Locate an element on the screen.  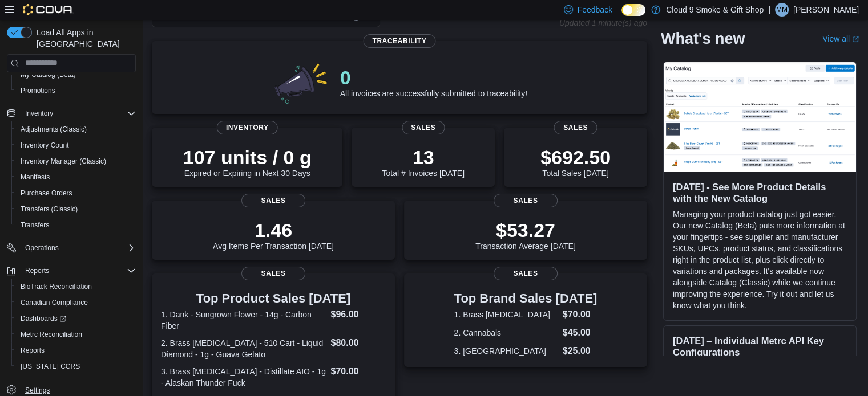
button: Adjustments (Classic) is located at coordinates (76, 129).